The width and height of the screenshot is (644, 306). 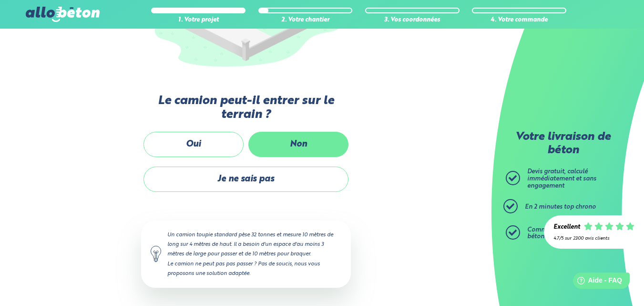 What do you see at coordinates (198, 20) in the screenshot?
I see `div: 1. Votre projet` at bounding box center [198, 20].